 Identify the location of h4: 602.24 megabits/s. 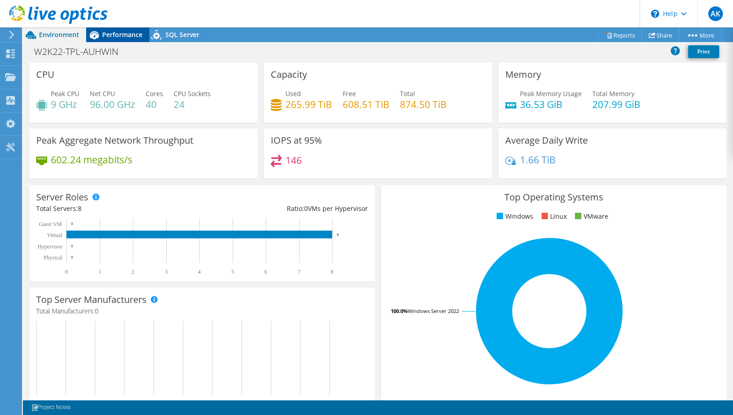
(92, 160).